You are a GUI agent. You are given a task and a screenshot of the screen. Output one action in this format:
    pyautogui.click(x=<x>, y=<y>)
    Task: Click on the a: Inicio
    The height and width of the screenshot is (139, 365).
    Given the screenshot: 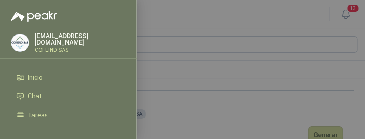 What is the action you would take?
    pyautogui.click(x=68, y=78)
    